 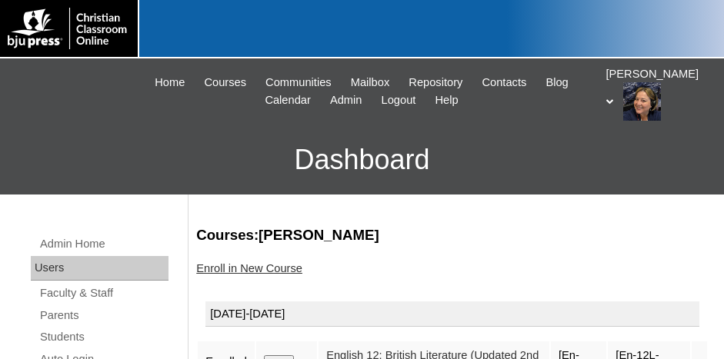 What do you see at coordinates (225, 82) in the screenshot?
I see `span: Courses` at bounding box center [225, 82].